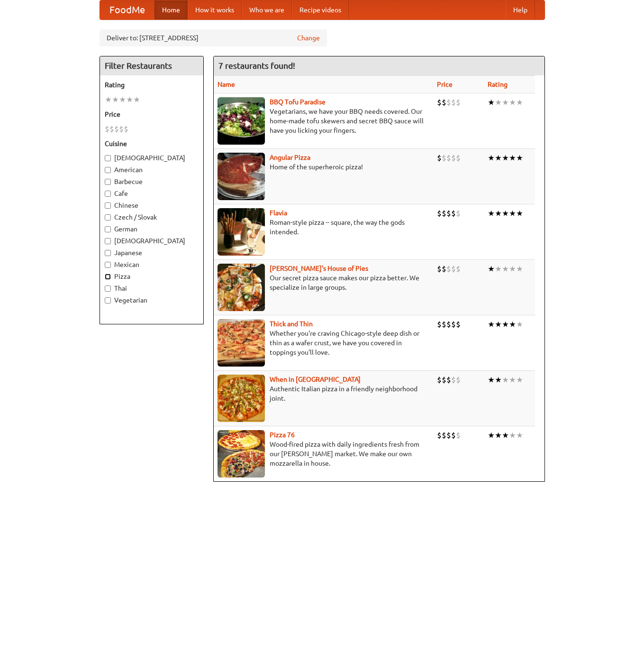 This screenshot has height=671, width=644. I want to click on a: Angular Pizza, so click(290, 158).